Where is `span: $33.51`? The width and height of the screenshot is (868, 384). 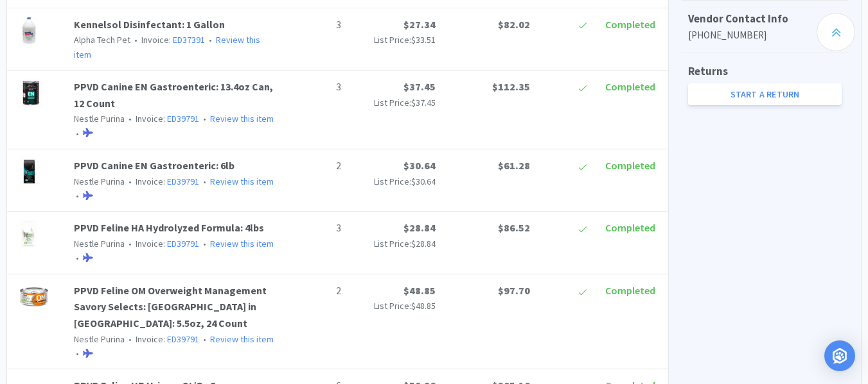
span: $33.51 is located at coordinates (423, 40).